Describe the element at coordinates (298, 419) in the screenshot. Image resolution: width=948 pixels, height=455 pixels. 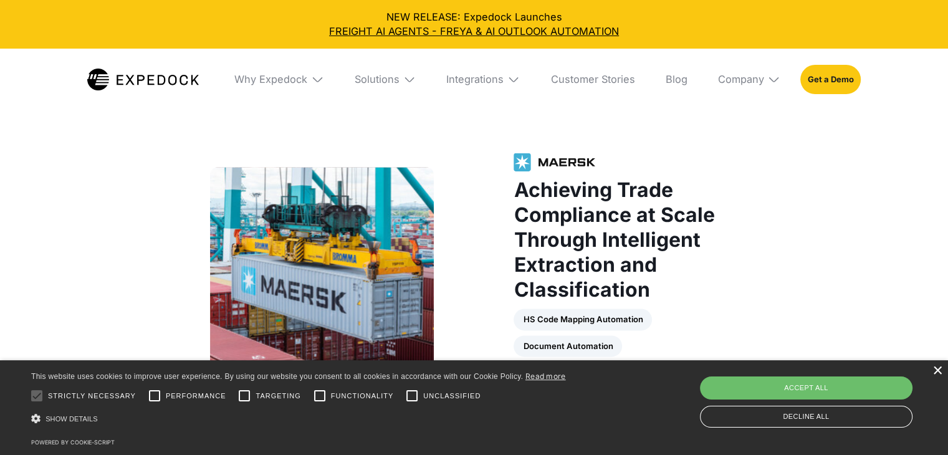
I see `div: Show details` at that location.